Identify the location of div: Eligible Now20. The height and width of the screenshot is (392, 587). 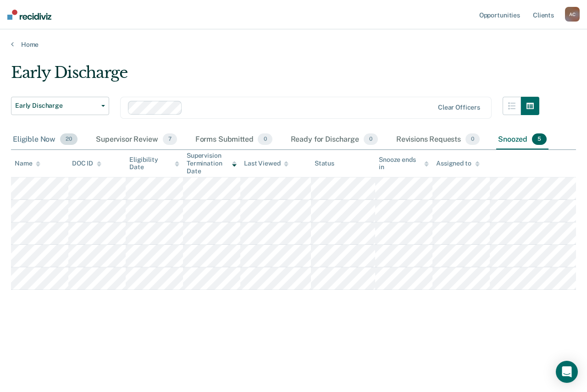
(45, 140).